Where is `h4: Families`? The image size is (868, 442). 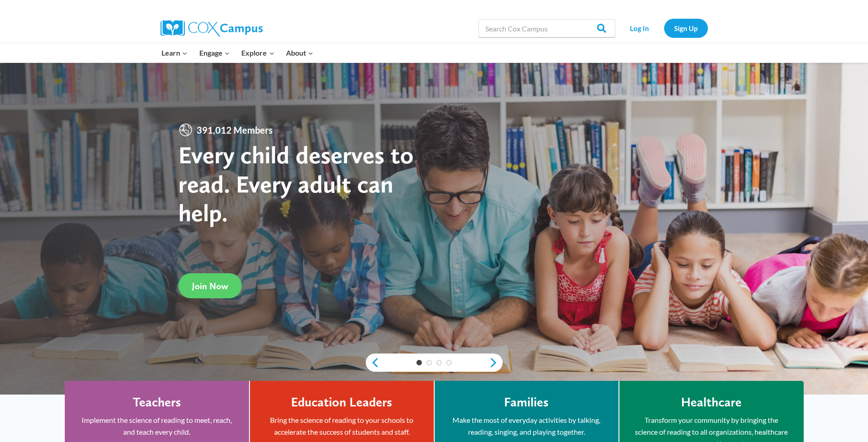 h4: Families is located at coordinates (526, 403).